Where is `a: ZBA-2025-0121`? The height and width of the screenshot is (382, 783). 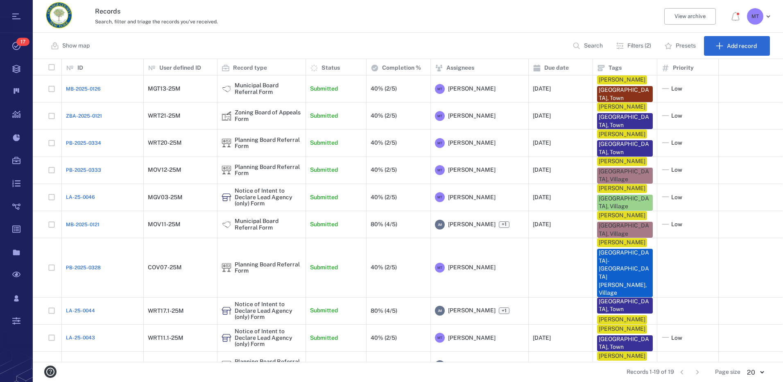 a: ZBA-2025-0121 is located at coordinates (84, 116).